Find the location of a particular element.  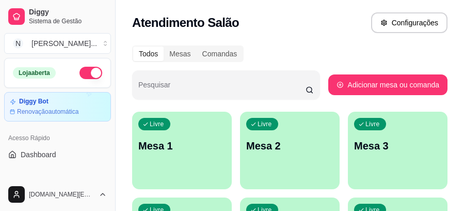

p: Mesa 1 is located at coordinates (182, 146).